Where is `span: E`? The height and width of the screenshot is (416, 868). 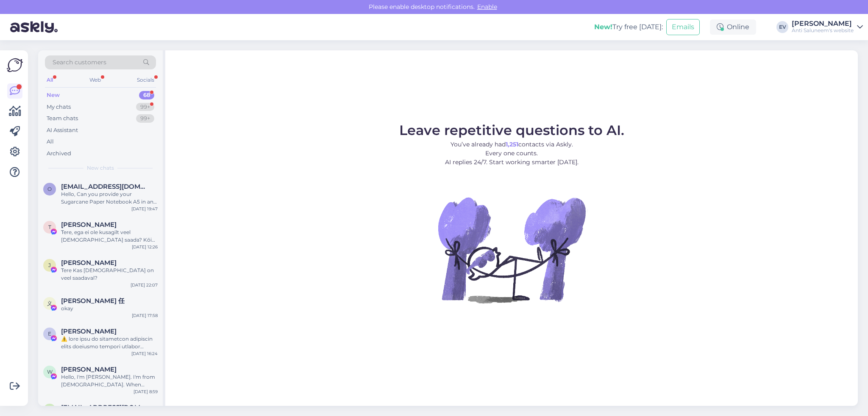 span: E is located at coordinates (49, 334).